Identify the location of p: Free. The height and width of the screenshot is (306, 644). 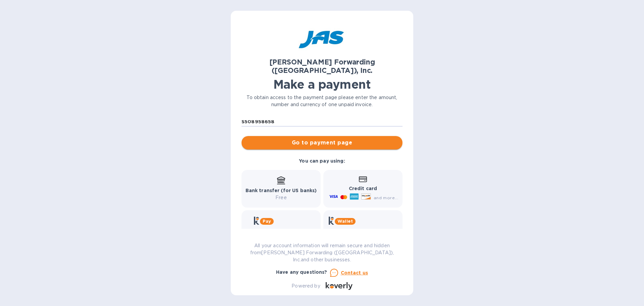
(281, 198).